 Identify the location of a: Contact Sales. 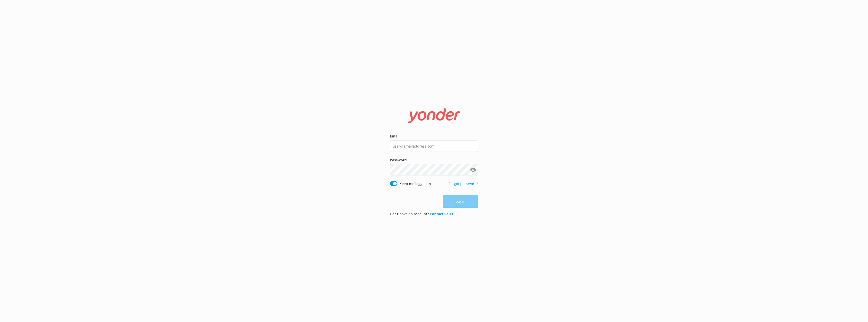
(441, 214).